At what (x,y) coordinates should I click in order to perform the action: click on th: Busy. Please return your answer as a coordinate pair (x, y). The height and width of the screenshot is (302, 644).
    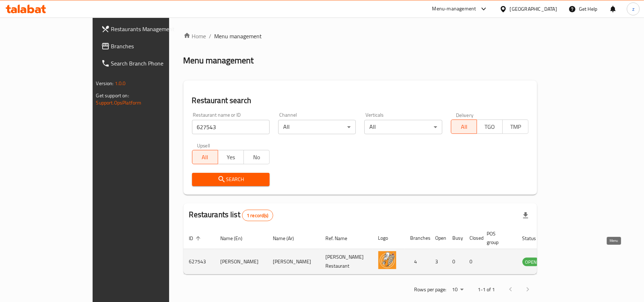
    Looking at the image, I should click on (456, 238).